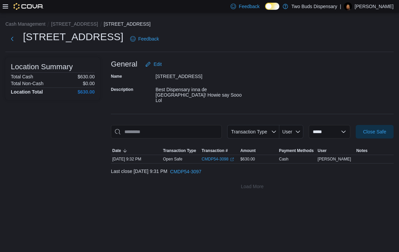 The width and height of the screenshot is (399, 252). What do you see at coordinates (375, 132) in the screenshot?
I see `button: Close Safe` at bounding box center [375, 132].